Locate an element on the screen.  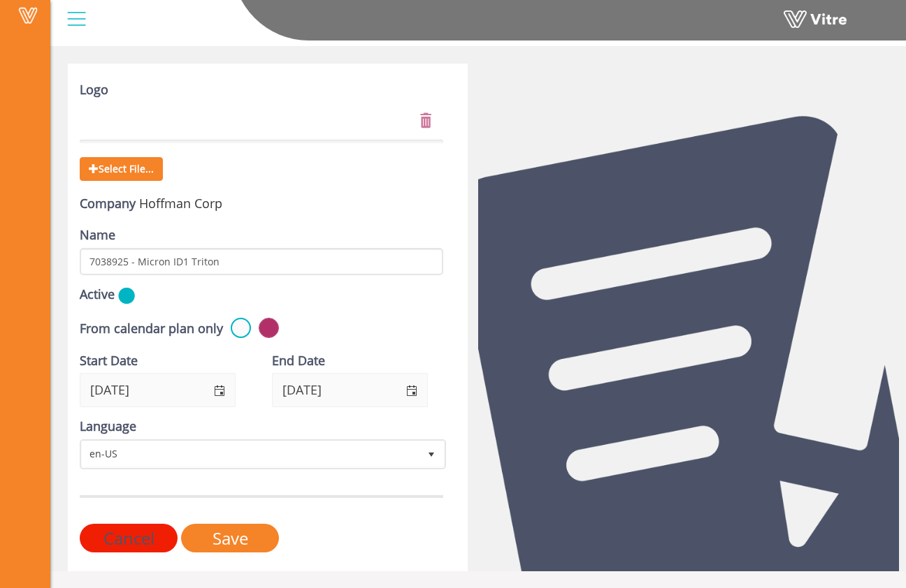
label: Company is located at coordinates (108, 204).